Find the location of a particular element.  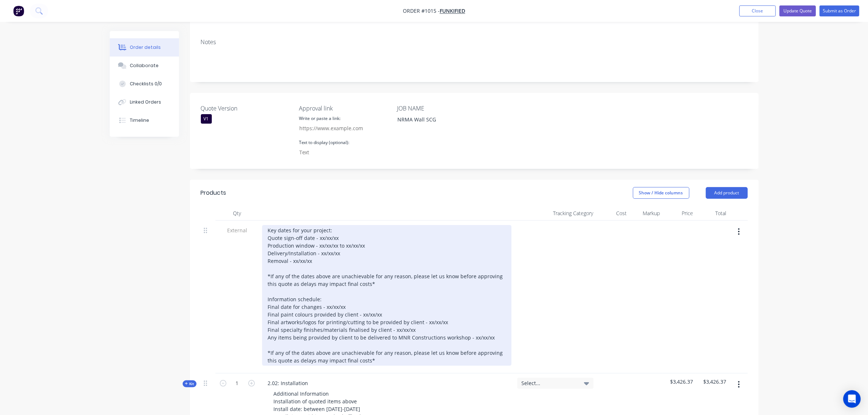

div: Products is located at coordinates (213, 193).